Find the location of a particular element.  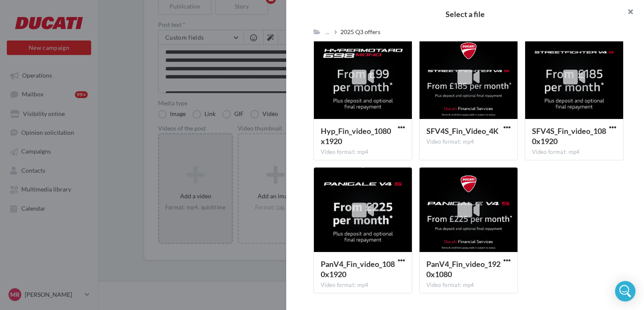

span: PanV4_Fin_video_1920x1080 is located at coordinates (463, 269).